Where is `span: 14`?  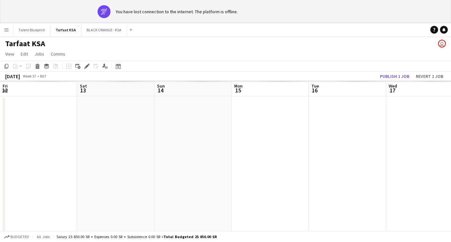 span: 14 is located at coordinates (160, 90).